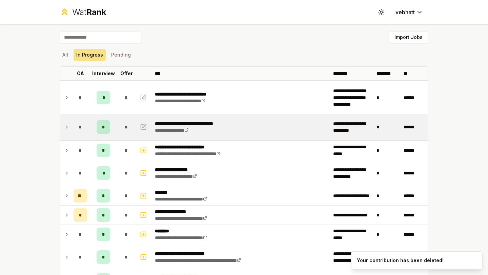  What do you see at coordinates (96, 12) in the screenshot?
I see `span: Rank` at bounding box center [96, 12].